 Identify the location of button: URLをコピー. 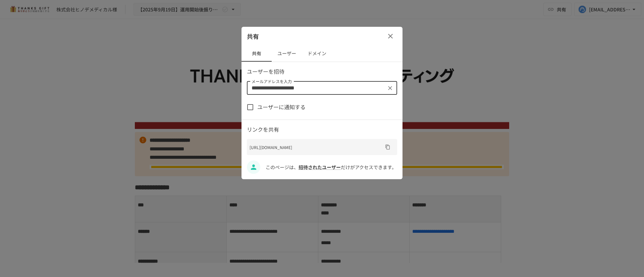
(388, 148).